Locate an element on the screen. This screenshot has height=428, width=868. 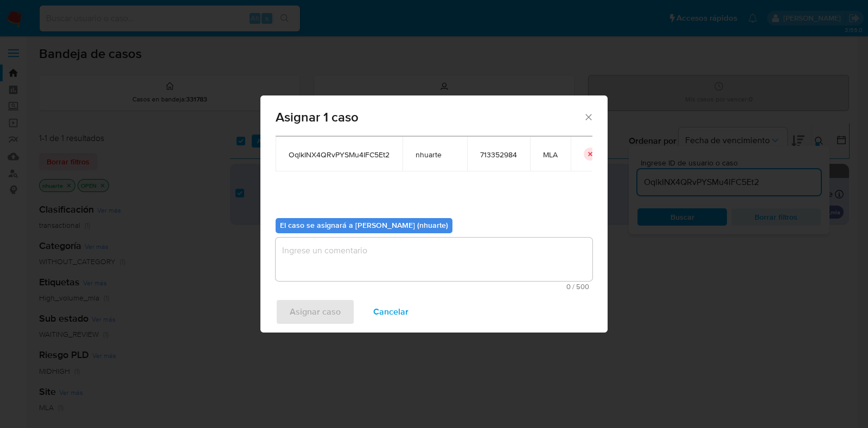
span: Máximo 500 caracteres is located at coordinates (434, 287).